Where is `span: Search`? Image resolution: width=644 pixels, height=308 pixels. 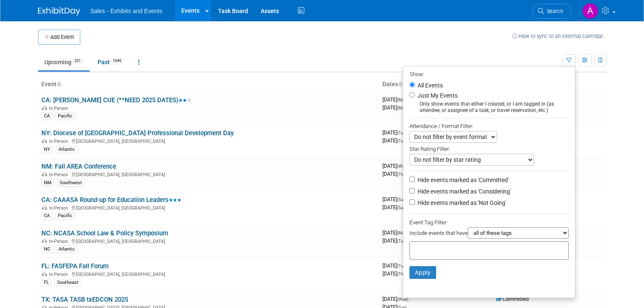 span: Search is located at coordinates (553, 11).